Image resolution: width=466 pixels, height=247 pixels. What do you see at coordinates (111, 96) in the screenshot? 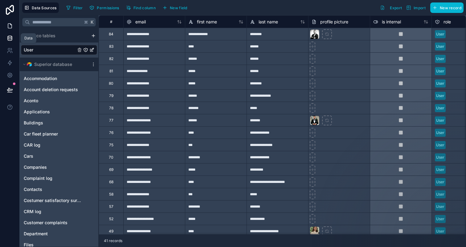
I see `div: 79` at bounding box center [111, 96].